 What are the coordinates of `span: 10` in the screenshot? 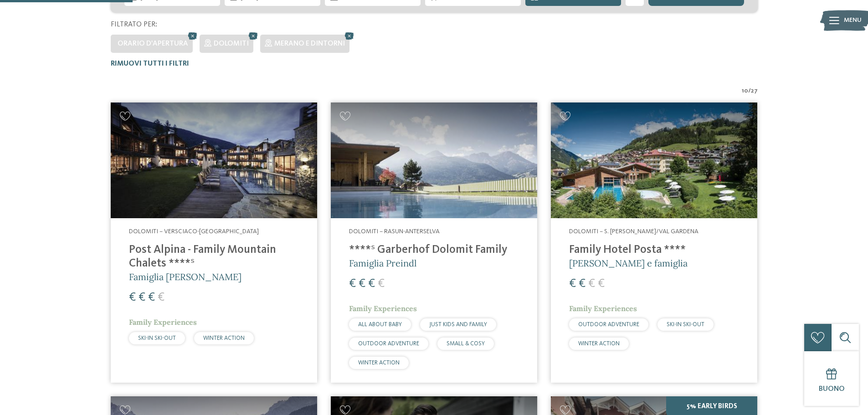 It's located at (745, 91).